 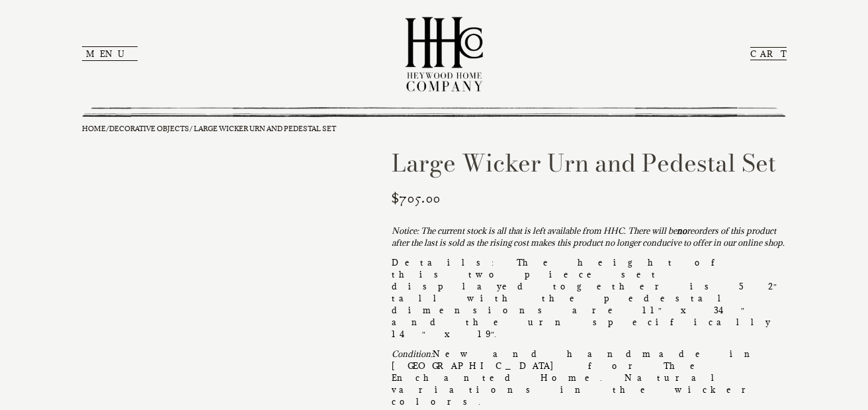 I want to click on a: CART, so click(x=768, y=54).